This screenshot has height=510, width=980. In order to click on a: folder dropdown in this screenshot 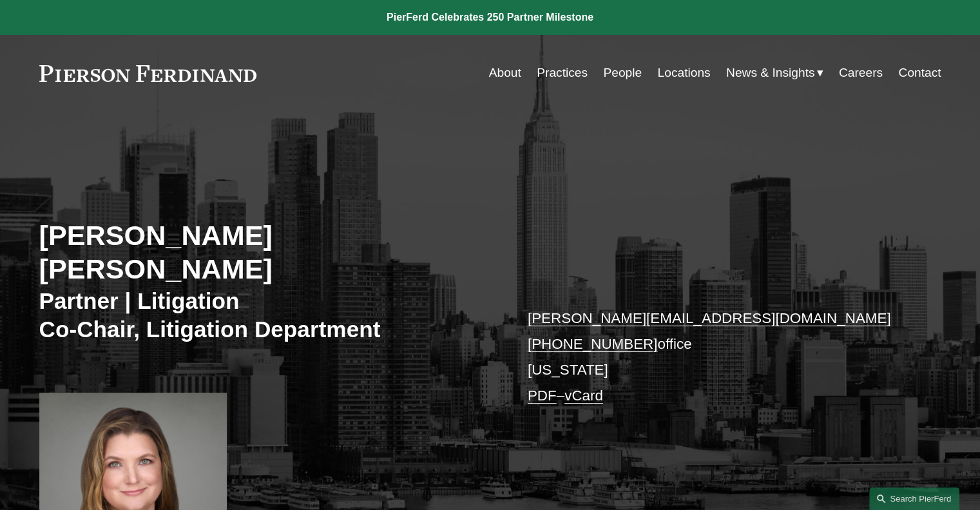, I will do `click(774, 73)`.